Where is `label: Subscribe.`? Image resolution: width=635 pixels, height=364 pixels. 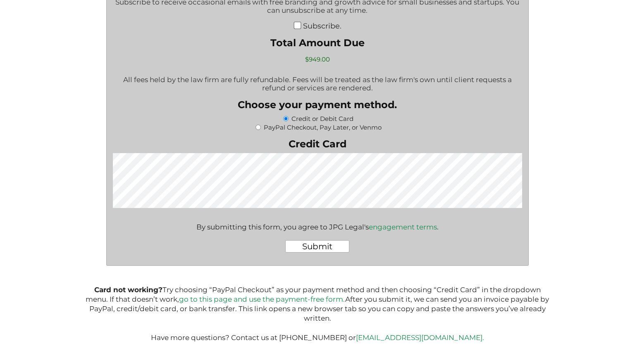 label: Subscribe. is located at coordinates (322, 25).